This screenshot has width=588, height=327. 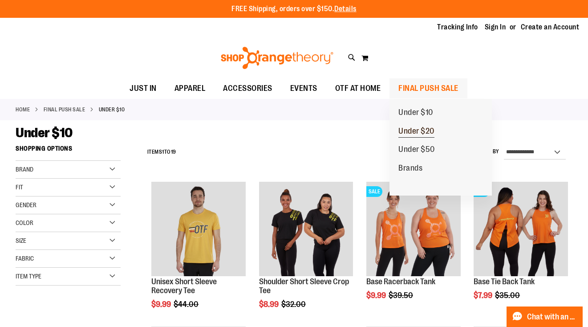 What do you see at coordinates (247, 88) in the screenshot?
I see `span: ACCESSORIES` at bounding box center [247, 88].